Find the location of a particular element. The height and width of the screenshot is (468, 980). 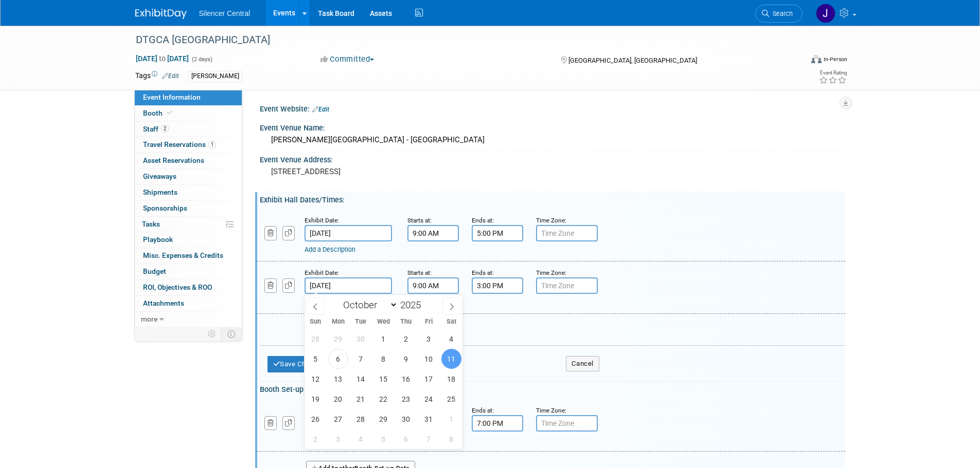

a: ROI, Objectives & ROO is located at coordinates (188, 288).